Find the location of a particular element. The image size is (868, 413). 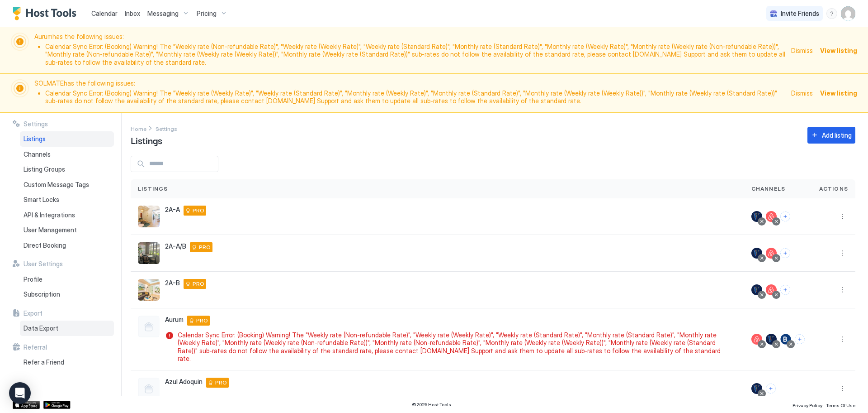

span: Calendar Sync Error: (Booking) Warning! The "Weekly rate (Non-refundable Rate)", "Weekly rate (We... is located at coordinates (455, 347).